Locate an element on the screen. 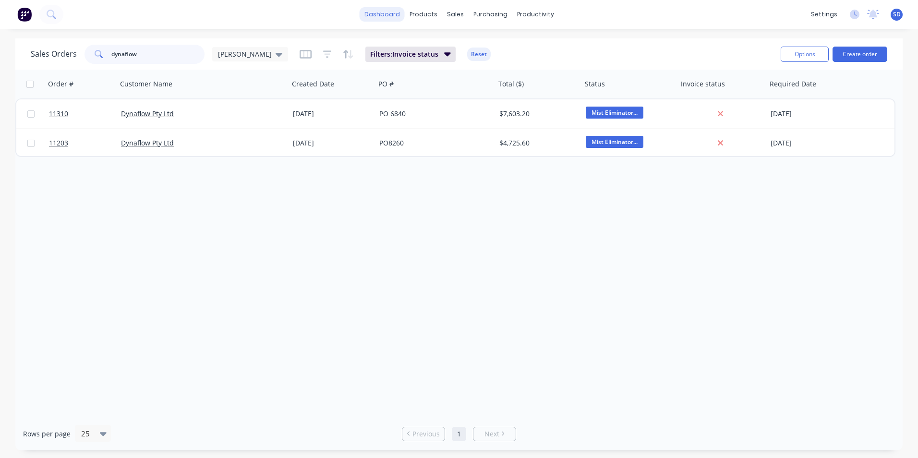 Image resolution: width=918 pixels, height=458 pixels. button: Options is located at coordinates (805, 54).